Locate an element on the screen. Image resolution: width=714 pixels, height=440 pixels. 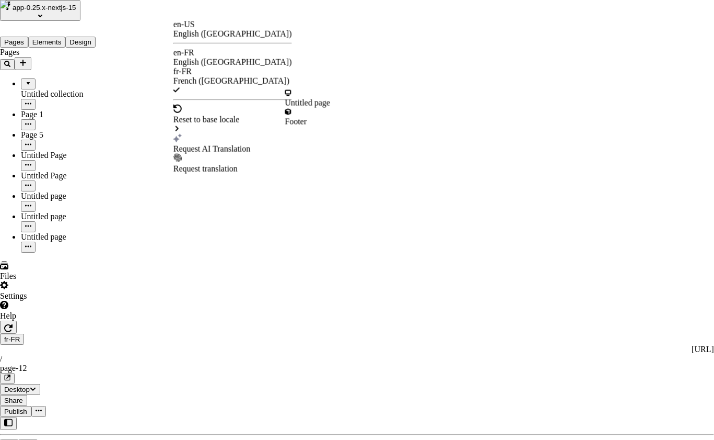
div: fr-FR is located at coordinates (233, 72).